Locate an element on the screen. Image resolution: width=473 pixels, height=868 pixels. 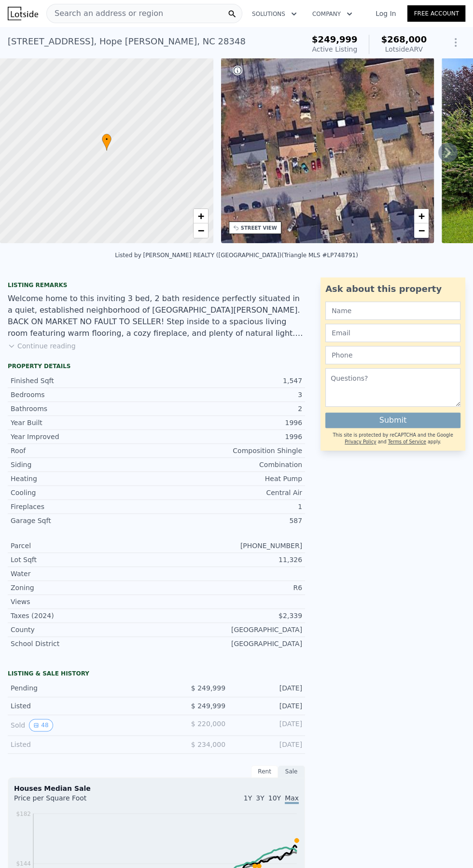
div: Pending is located at coordinates (80, 688).